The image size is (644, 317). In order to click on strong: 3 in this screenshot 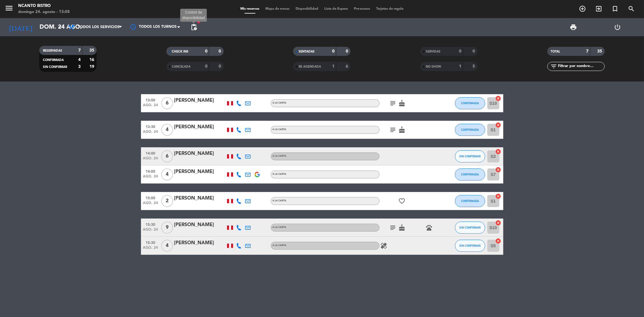, I will do `click(80, 67)`.